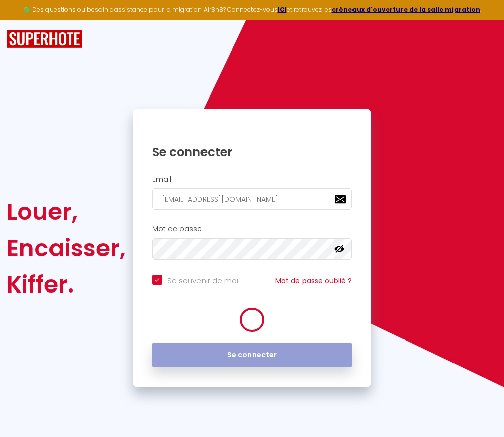 The width and height of the screenshot is (504, 437). What do you see at coordinates (406, 9) in the screenshot?
I see `a: créneaux d'ouverture de la salle migration` at bounding box center [406, 9].